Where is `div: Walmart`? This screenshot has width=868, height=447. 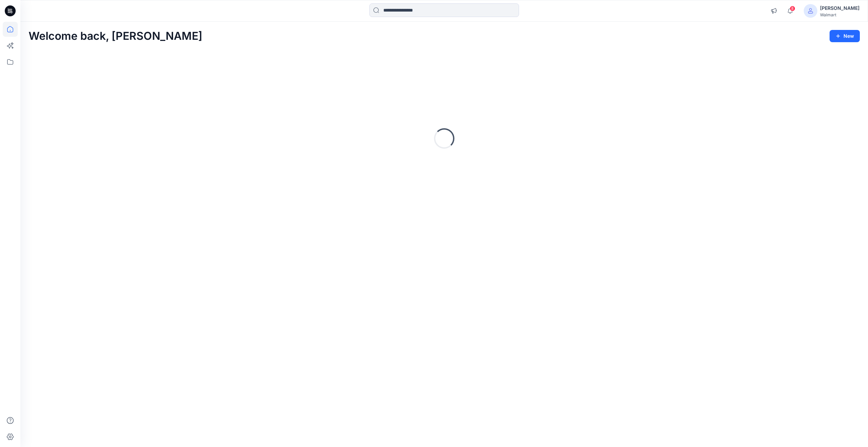 div: Walmart is located at coordinates (840, 15).